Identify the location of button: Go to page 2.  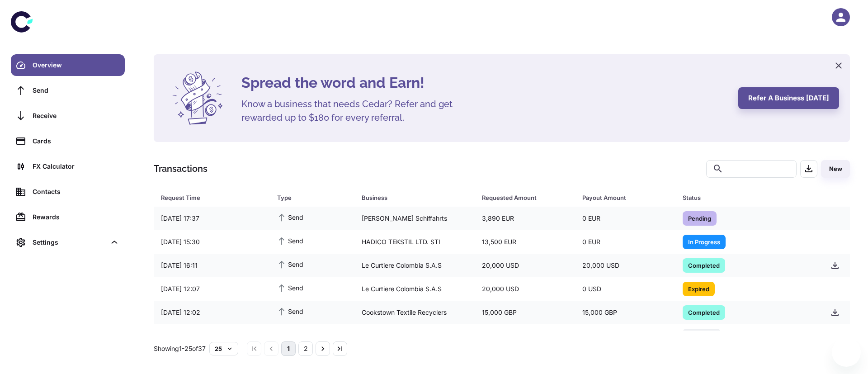
(306, 348).